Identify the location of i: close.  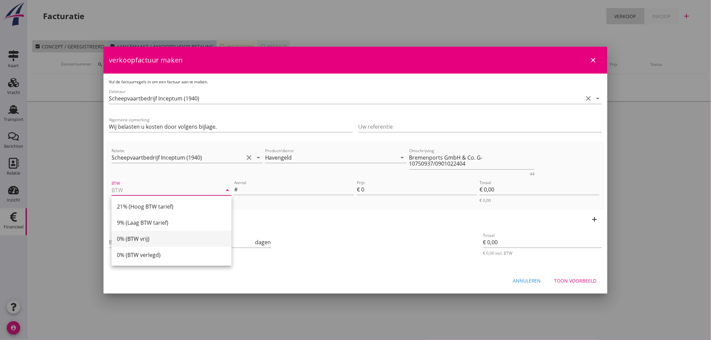
(593, 60).